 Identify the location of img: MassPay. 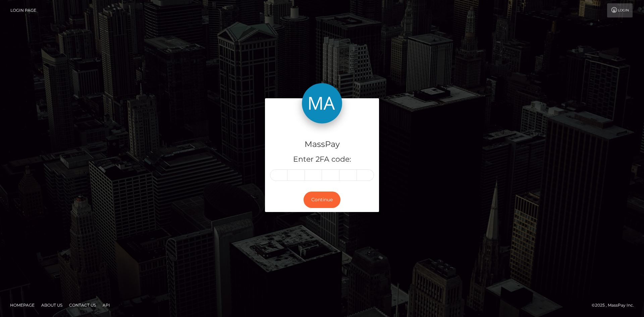
(322, 103).